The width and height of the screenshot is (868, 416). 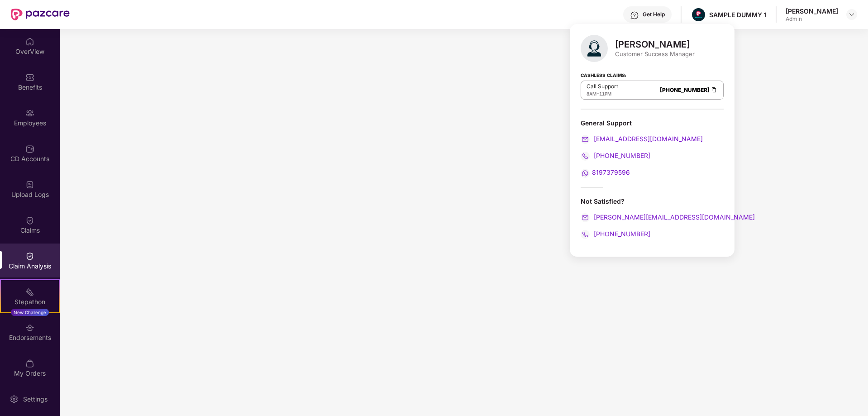 I want to click on img: Clipboard Icon, so click(x=714, y=90).